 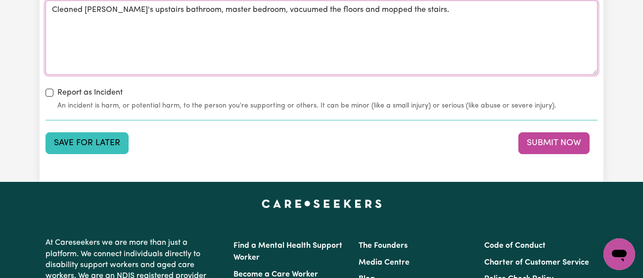 What do you see at coordinates (537, 262) in the screenshot?
I see `a: Charter of Customer Service` at bounding box center [537, 262].